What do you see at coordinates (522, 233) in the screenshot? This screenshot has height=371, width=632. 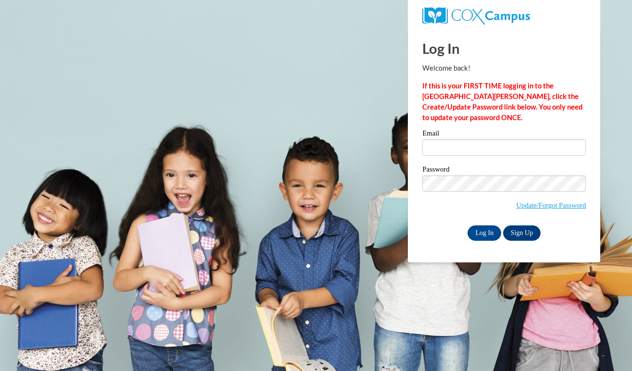 I see `a: Sign Up` at bounding box center [522, 233].